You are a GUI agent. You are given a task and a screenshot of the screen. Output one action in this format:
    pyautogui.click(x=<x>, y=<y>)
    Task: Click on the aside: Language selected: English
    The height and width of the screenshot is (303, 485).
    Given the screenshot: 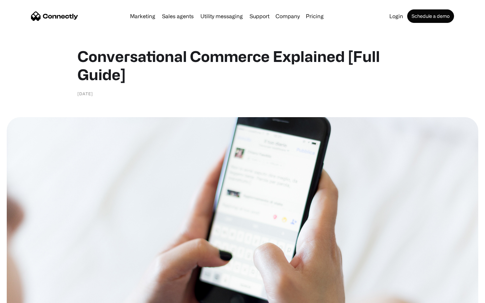 What is the action you would take?
    pyautogui.click(x=24, y=296)
    